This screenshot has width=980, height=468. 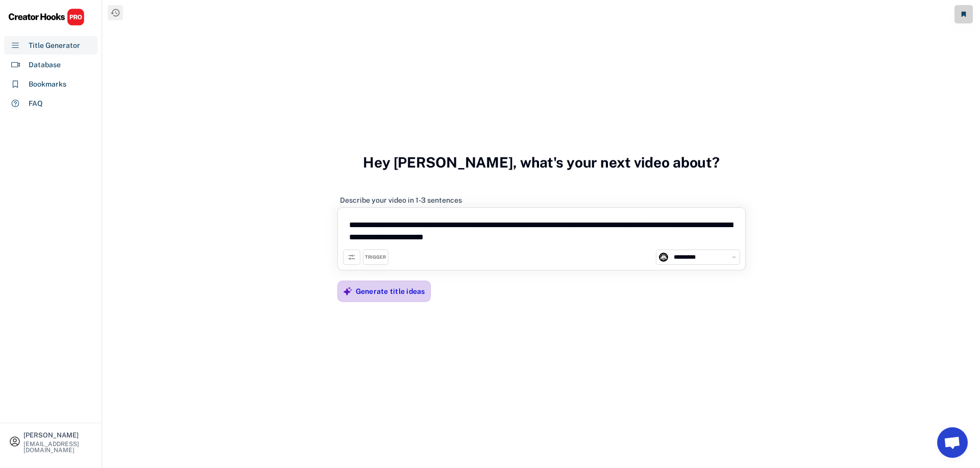 I want to click on div: Database, so click(x=45, y=65).